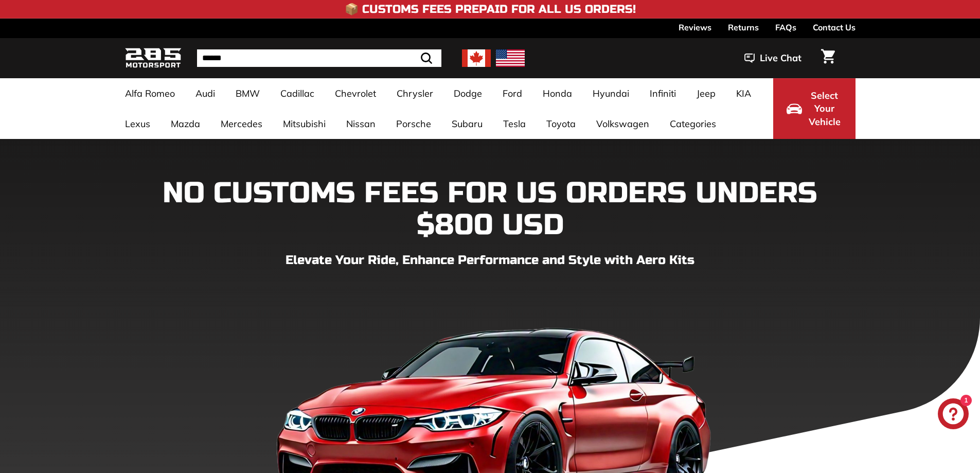 Image resolution: width=980 pixels, height=473 pixels. Describe the element at coordinates (356, 93) in the screenshot. I see `a: Chevrolet` at that location.